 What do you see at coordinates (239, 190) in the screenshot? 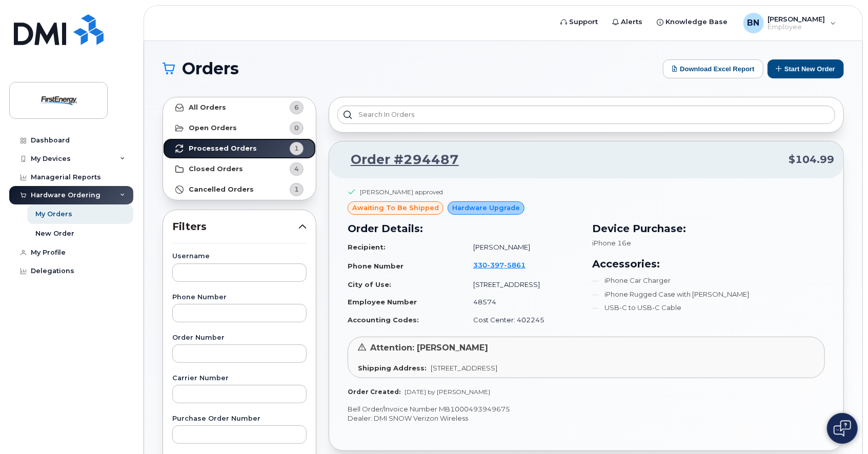
I see `a: Cancelled Orders1` at bounding box center [239, 190].